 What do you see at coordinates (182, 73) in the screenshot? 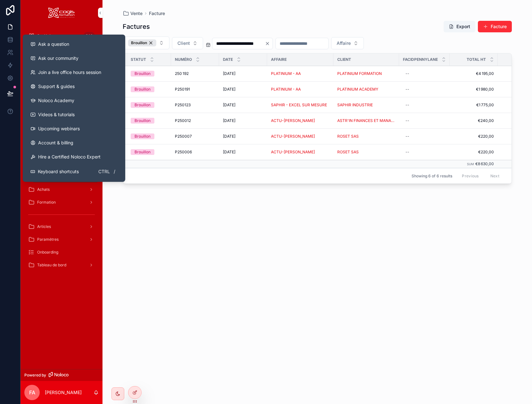
I see `span: 250 192` at bounding box center [182, 73].